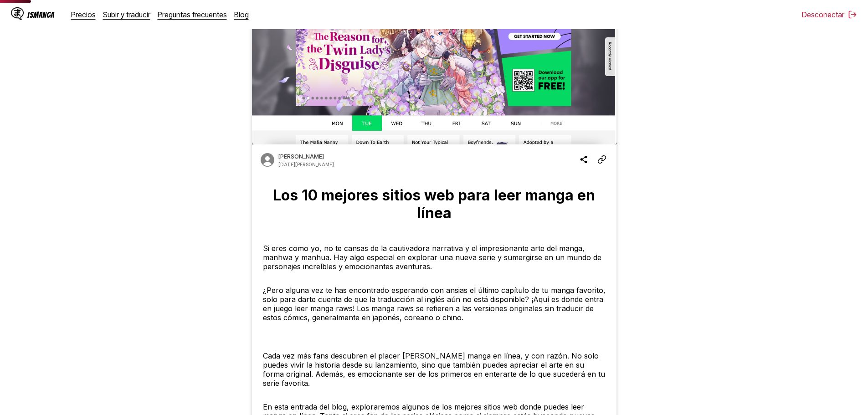 This screenshot has width=868, height=415. What do you see at coordinates (853, 15) in the screenshot?
I see `img: desconectar` at bounding box center [853, 15].